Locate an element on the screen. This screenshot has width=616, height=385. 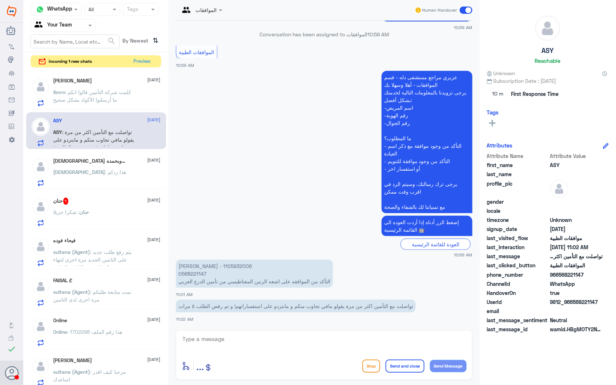
span: Amro is located at coordinates (59, 92).